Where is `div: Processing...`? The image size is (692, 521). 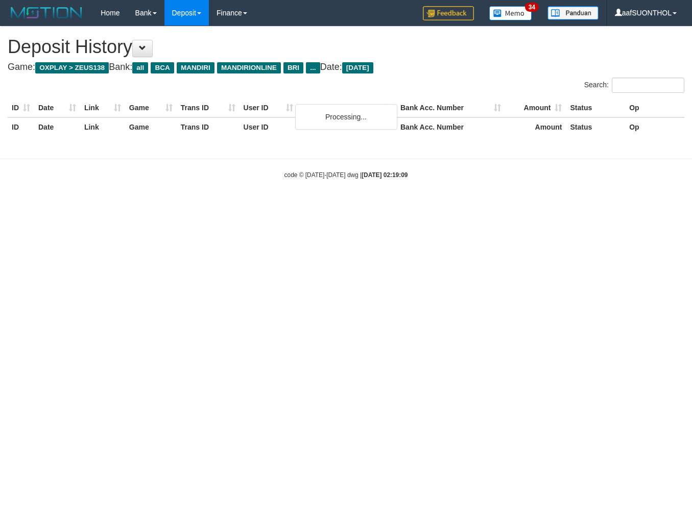
div: Processing... is located at coordinates (346, 117).